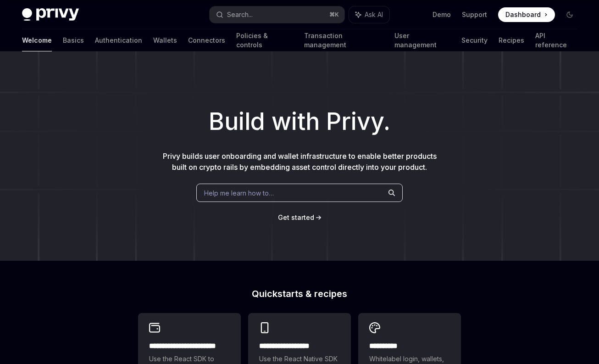  Describe the element at coordinates (344, 40) in the screenshot. I see `a: Transaction management` at that location.